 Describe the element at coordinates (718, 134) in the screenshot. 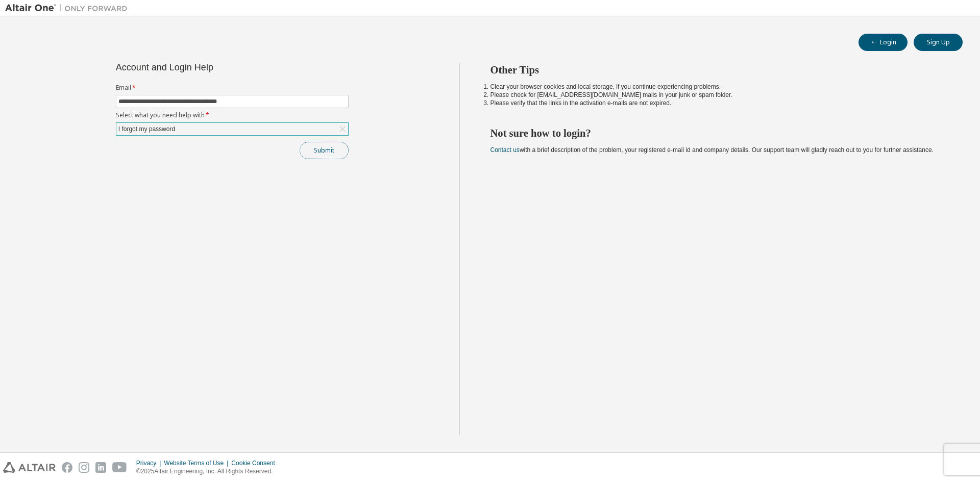

I see `h2: Not sure how to login?` at that location.